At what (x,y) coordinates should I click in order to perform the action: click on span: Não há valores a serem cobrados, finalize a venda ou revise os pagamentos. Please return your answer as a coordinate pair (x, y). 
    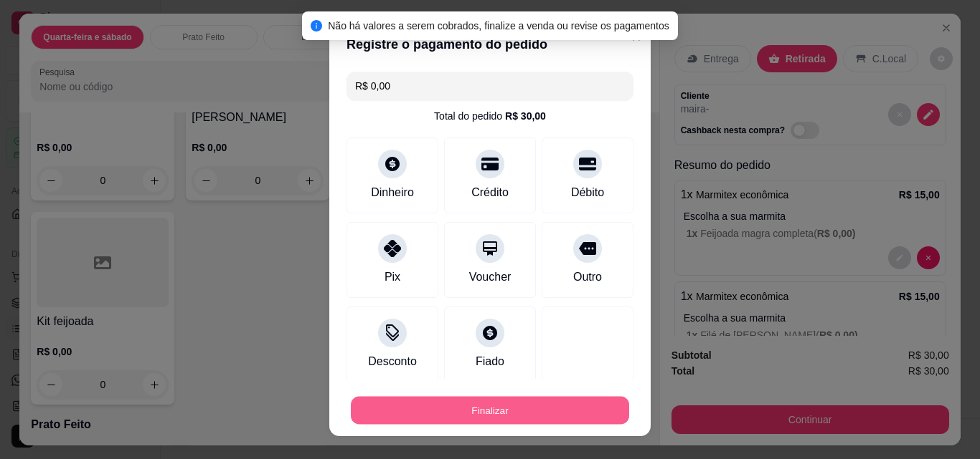
    Looking at the image, I should click on (498, 26).